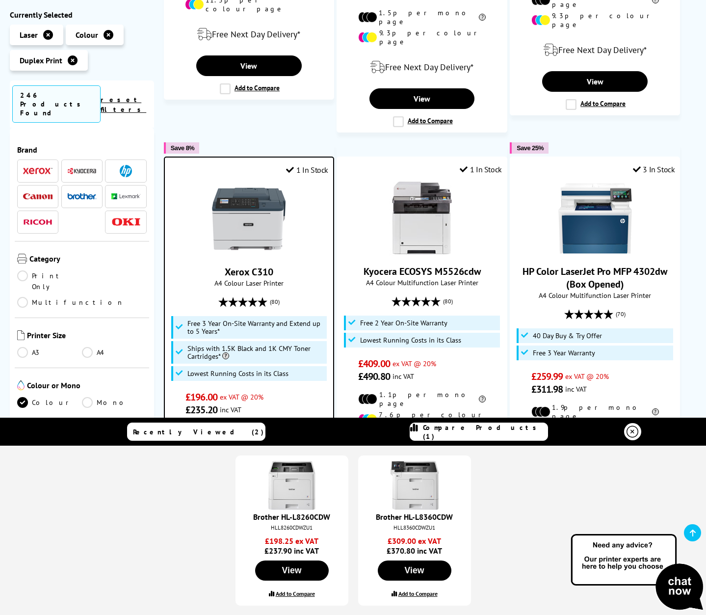 The height and width of the screenshot is (615, 706). I want to click on a: Lexmark, so click(126, 196).